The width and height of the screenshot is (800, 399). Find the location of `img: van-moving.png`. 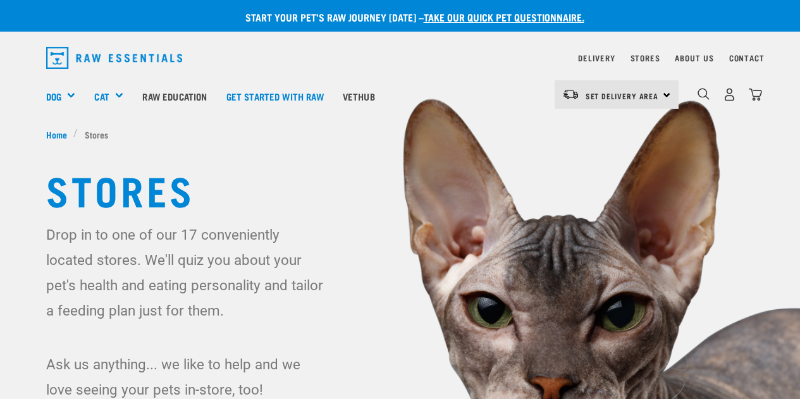

img: van-moving.png is located at coordinates (570, 94).